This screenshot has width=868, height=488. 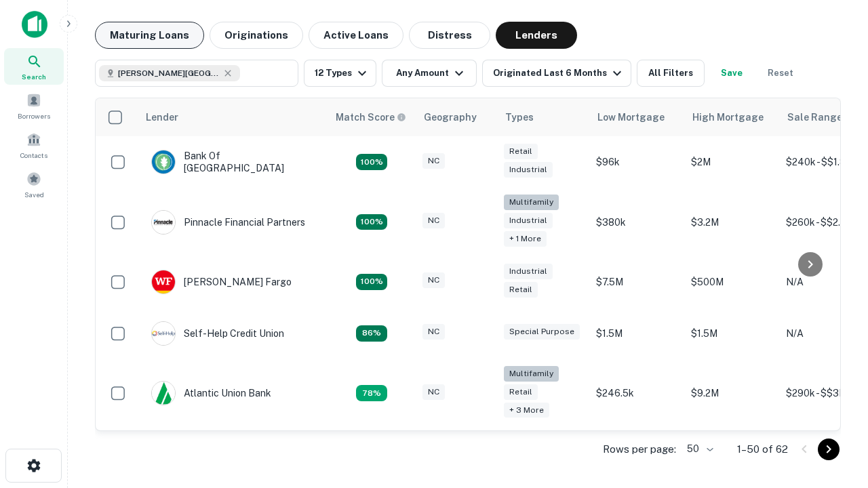 What do you see at coordinates (34, 184) in the screenshot?
I see `div: Saved` at bounding box center [34, 184].